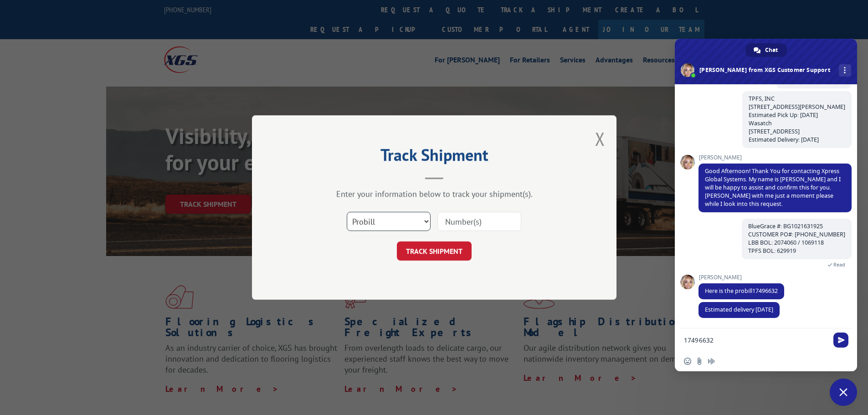 This screenshot has height=415, width=868. I want to click on span: Here is the probill17496632, so click(741, 291).